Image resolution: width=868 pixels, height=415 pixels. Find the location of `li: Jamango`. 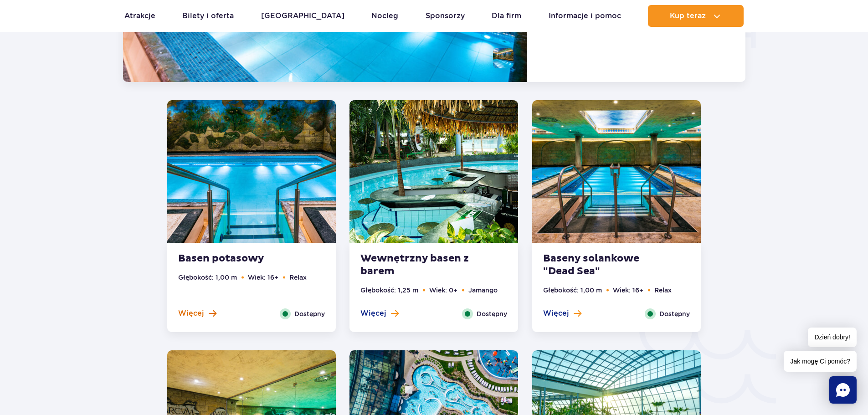

li: Jamango is located at coordinates (483, 290).